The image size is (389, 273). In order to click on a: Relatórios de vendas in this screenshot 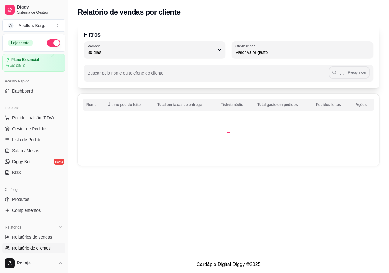, I will do `click(34, 237)`.